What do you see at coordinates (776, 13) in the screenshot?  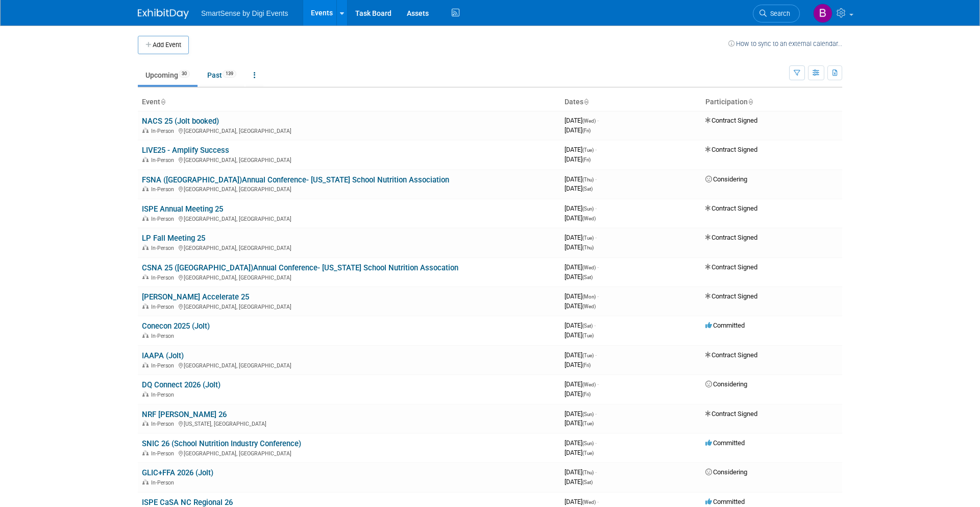 I see `a: Search` at bounding box center [776, 13].